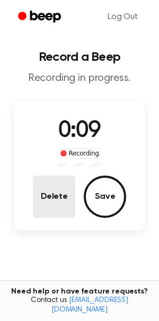 This screenshot has height=321, width=159. What do you see at coordinates (122, 17) in the screenshot?
I see `a: Log Out` at bounding box center [122, 17].